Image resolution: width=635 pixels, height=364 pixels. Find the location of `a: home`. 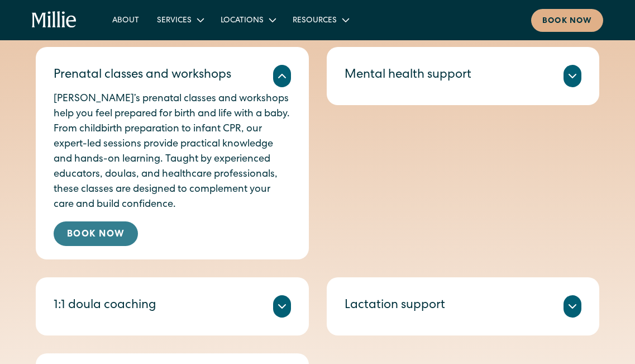

a: home is located at coordinates (54, 20).